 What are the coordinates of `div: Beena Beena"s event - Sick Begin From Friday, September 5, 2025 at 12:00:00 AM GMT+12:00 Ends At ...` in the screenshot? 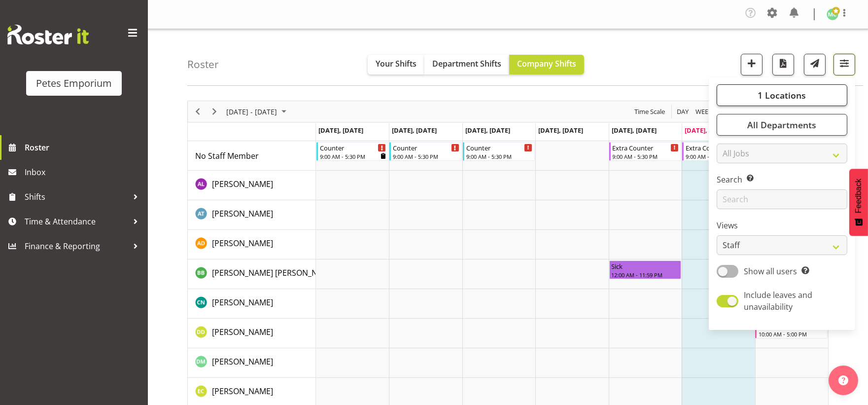 It's located at (645, 270).